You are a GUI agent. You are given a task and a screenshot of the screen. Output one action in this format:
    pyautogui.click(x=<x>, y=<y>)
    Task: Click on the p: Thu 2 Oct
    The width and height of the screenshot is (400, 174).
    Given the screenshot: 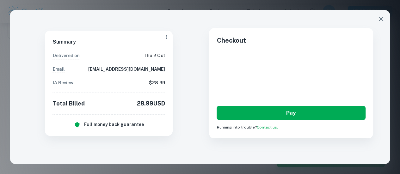 What is the action you would take?
    pyautogui.click(x=154, y=56)
    